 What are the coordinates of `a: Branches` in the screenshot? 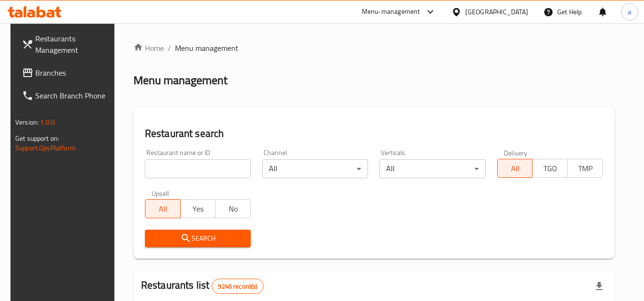 It's located at (66, 73).